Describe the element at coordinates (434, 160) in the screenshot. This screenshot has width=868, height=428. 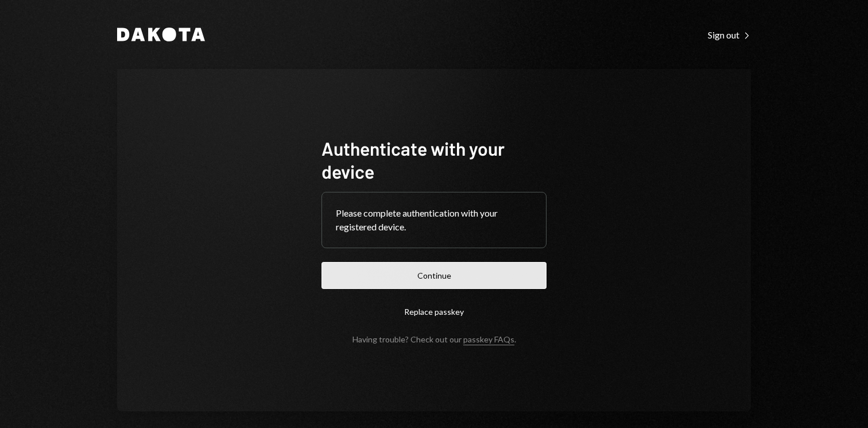
I see `h1: Authenticate with your device` at that location.